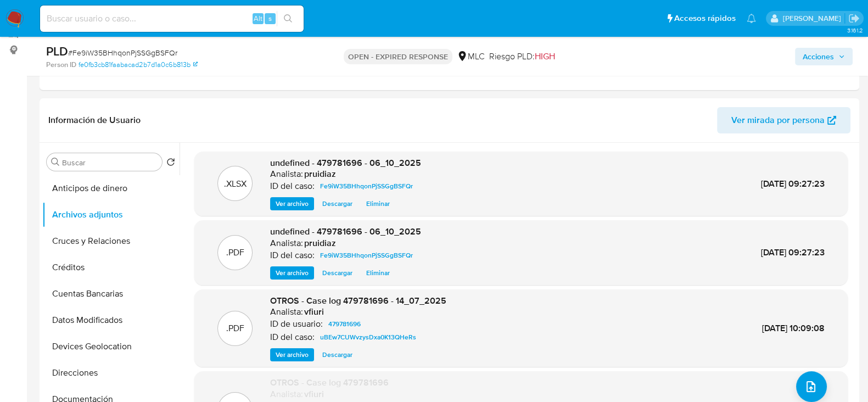 The width and height of the screenshot is (868, 402). I want to click on button: search-icon, so click(287, 18).